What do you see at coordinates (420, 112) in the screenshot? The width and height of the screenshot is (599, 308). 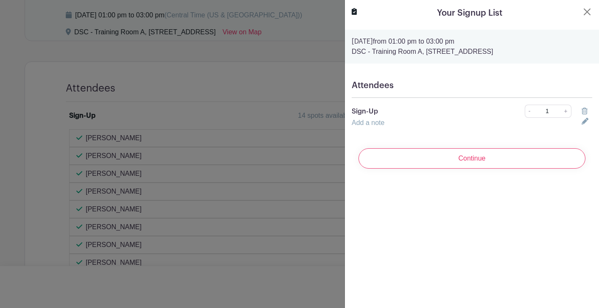 I see `p: Sign-Up` at bounding box center [420, 112].